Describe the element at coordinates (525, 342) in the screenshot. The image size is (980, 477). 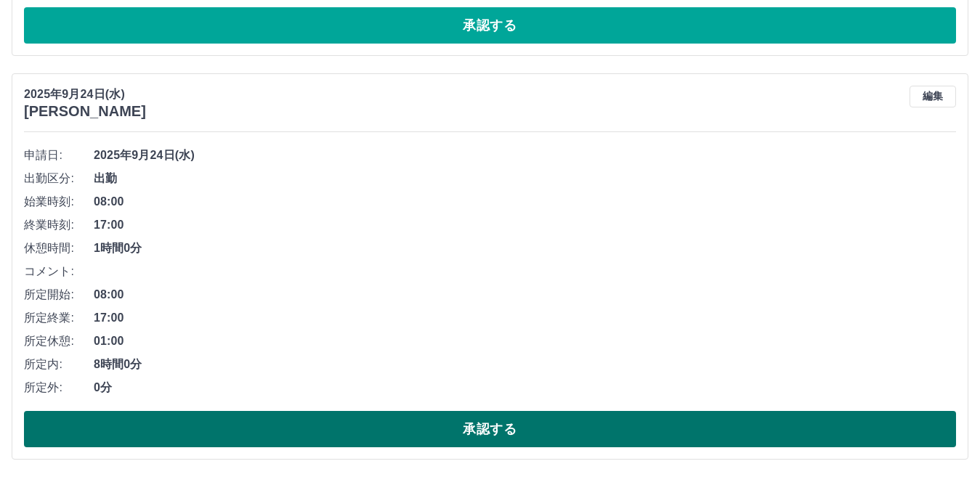
I see `span: 01:00` at that location.